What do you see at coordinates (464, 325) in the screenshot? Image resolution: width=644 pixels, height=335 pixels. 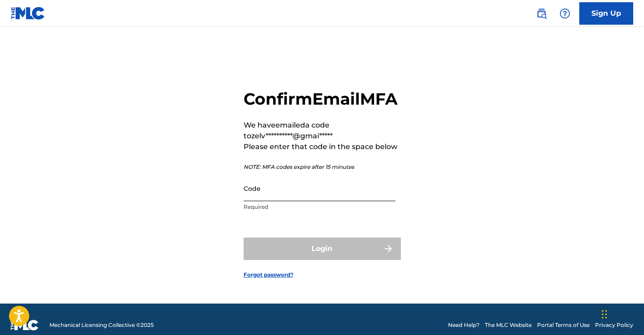 I see `a: Need Help?` at bounding box center [464, 325].